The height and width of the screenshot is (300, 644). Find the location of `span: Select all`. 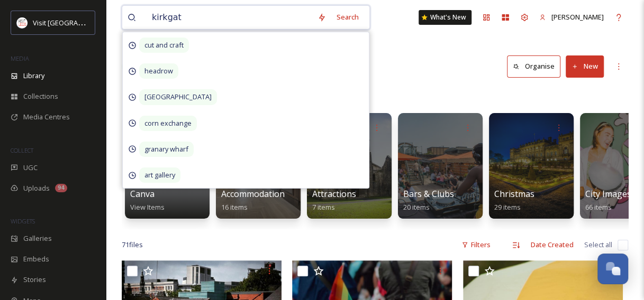

span: Select all is located at coordinates (599, 245).